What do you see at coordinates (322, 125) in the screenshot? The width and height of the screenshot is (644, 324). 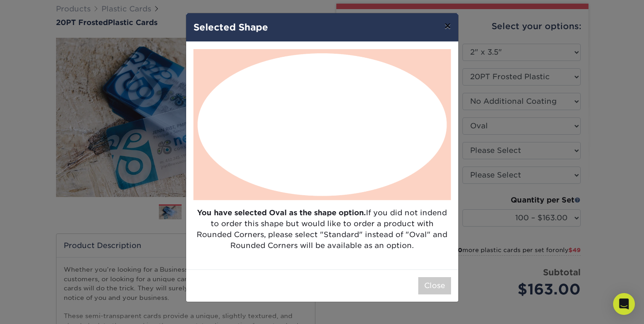 I see `img: Oval Shape` at bounding box center [322, 125].